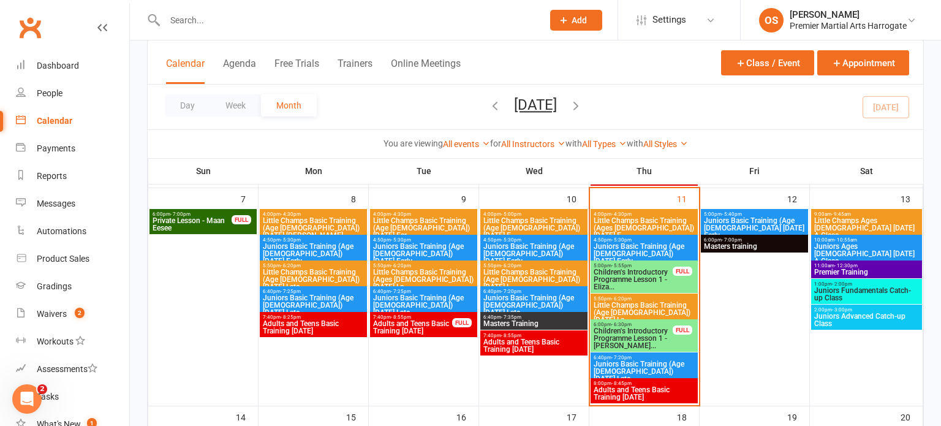 Image resolution: width=941 pixels, height=426 pixels. Describe the element at coordinates (51, 176) in the screenshot. I see `div: Reports` at that location.